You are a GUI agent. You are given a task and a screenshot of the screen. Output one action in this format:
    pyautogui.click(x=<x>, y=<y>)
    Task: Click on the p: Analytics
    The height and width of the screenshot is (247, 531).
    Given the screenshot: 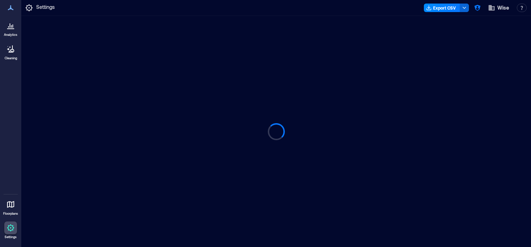 What is the action you would take?
    pyautogui.click(x=11, y=35)
    